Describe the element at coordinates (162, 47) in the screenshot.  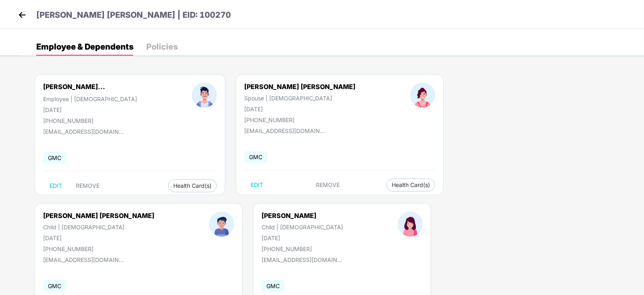
I see `div: Policies` at that location.